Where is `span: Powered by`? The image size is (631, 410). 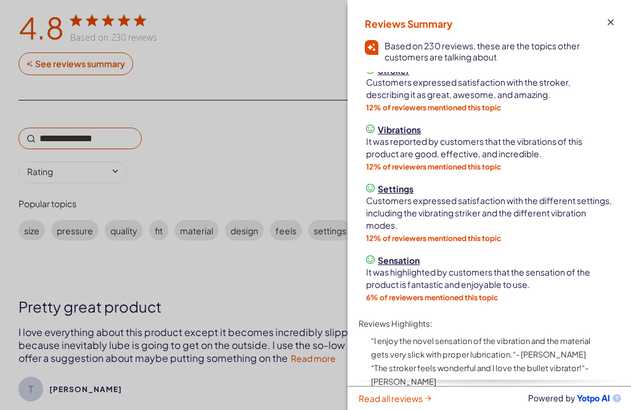
span: Powered by is located at coordinates (552, 398).